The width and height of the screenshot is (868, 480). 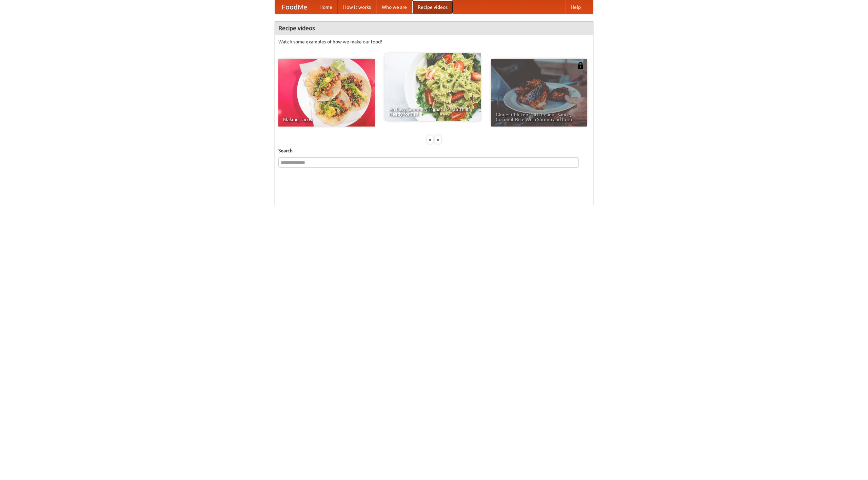 I want to click on a: Help, so click(x=576, y=7).